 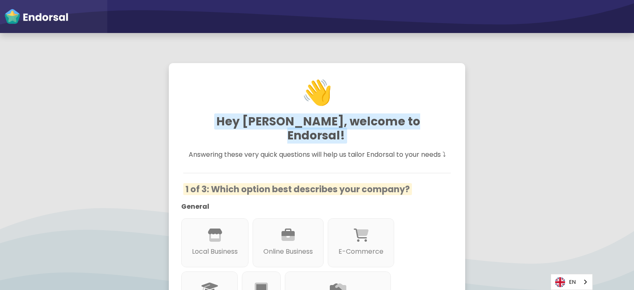 I want to click on a: EN, so click(x=571, y=282).